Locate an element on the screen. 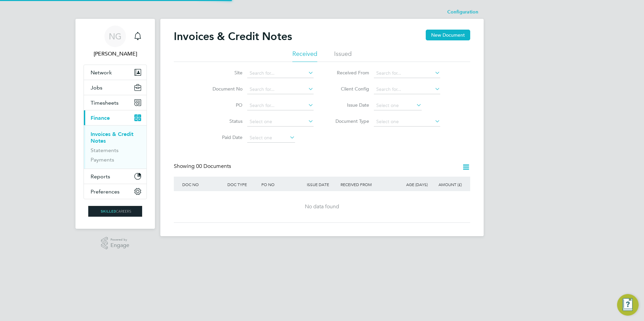 The image size is (644, 321). label: Issue Date is located at coordinates (350, 105).